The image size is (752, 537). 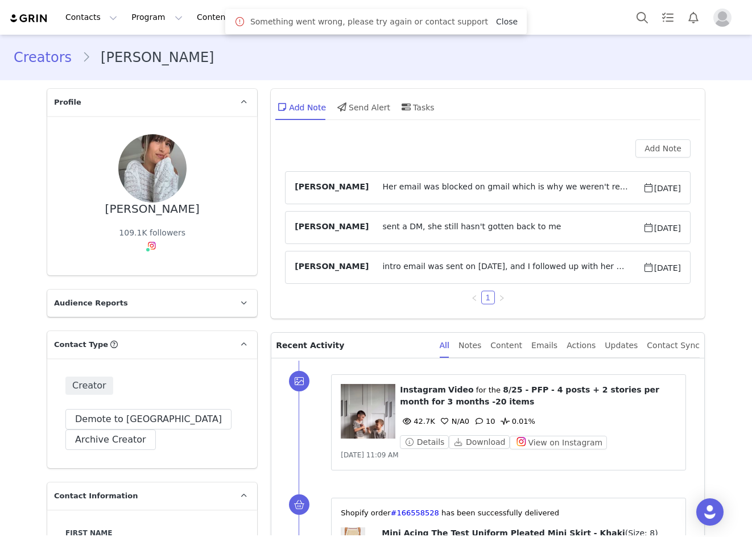 What do you see at coordinates (285, 17) in the screenshot?
I see `a: Community` at bounding box center [285, 17].